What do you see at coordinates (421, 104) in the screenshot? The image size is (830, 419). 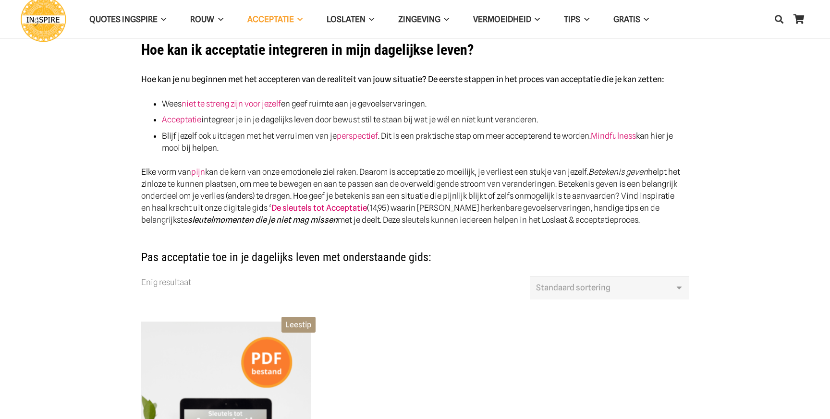 I see `li: Wees en geef ruimte aan je gevoelservaringen.` at bounding box center [421, 104].